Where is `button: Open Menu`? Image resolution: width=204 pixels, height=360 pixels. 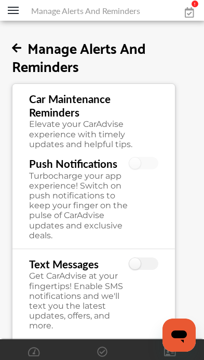 button: Open Menu is located at coordinates (13, 10).